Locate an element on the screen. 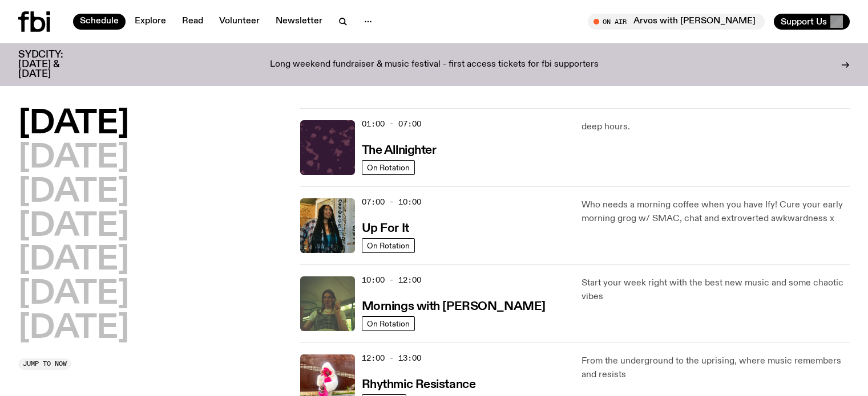 The image size is (868, 396). img: Ify - a Brown Skin girl with black braided twists, looking up to the side with her tongue stickin... is located at coordinates (328, 225).